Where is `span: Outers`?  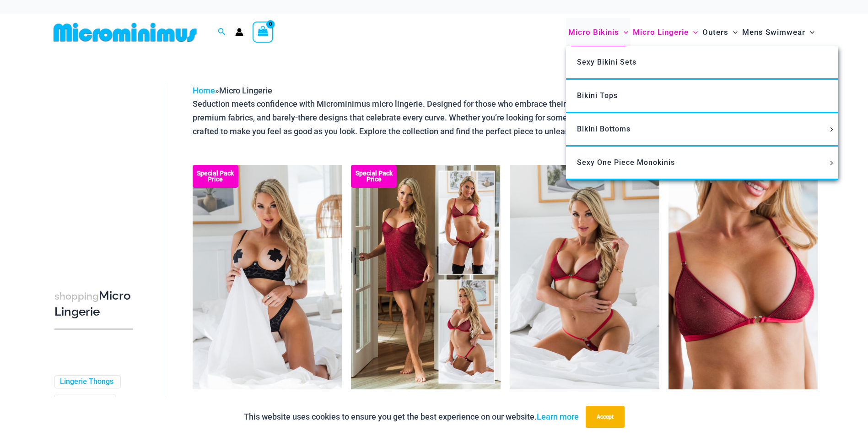 span: Outers is located at coordinates (715, 32).